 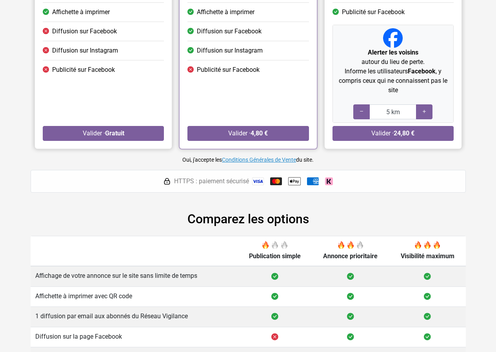 I want to click on td: Diffusion sur la page Facebook, so click(x=134, y=336).